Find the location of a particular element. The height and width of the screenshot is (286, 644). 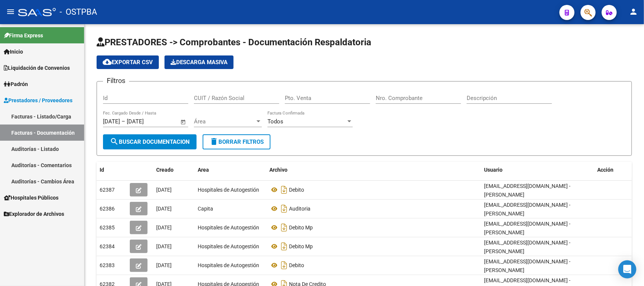

button: Buscar Documentacion is located at coordinates (150, 142).